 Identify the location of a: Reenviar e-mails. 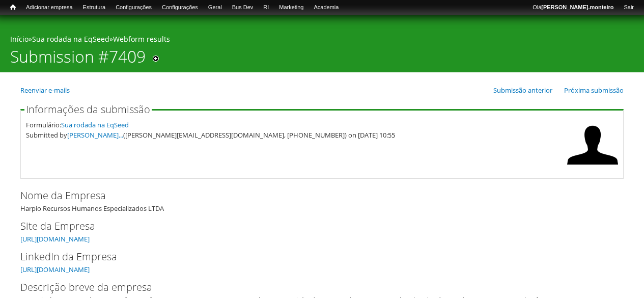
(45, 90).